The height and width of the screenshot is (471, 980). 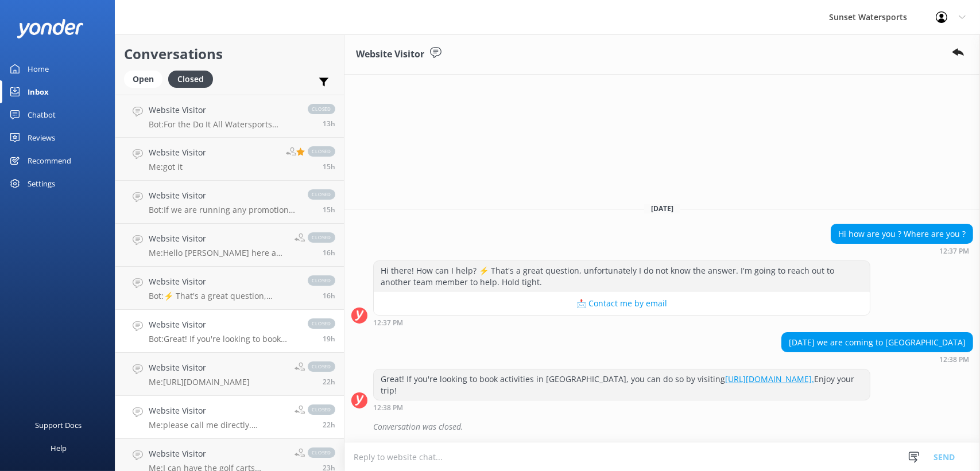 What do you see at coordinates (143, 79) in the screenshot?
I see `div: Open` at bounding box center [143, 79].